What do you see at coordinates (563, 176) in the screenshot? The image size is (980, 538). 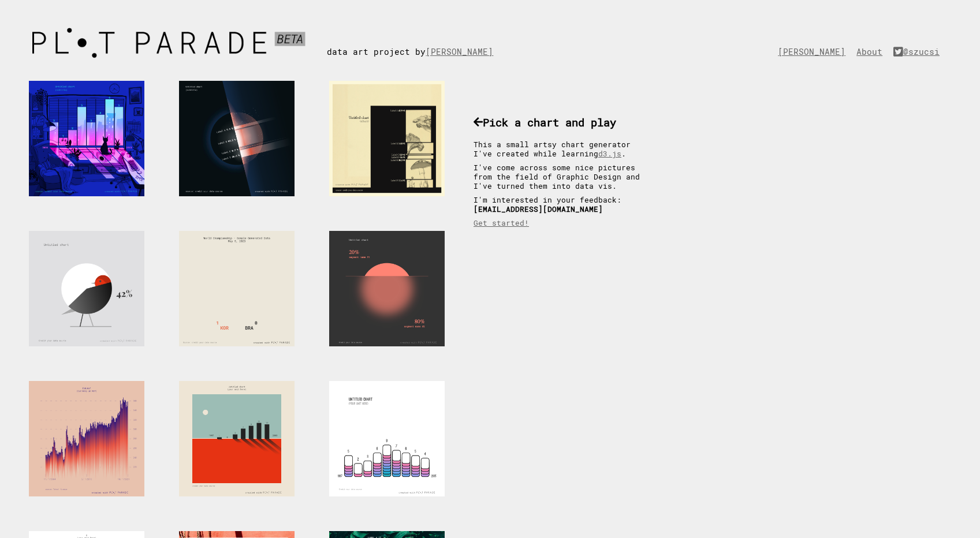 I see `p: I've come across some nice pictures from the field of Graphic Design and I've turned them into da...` at bounding box center [563, 176].